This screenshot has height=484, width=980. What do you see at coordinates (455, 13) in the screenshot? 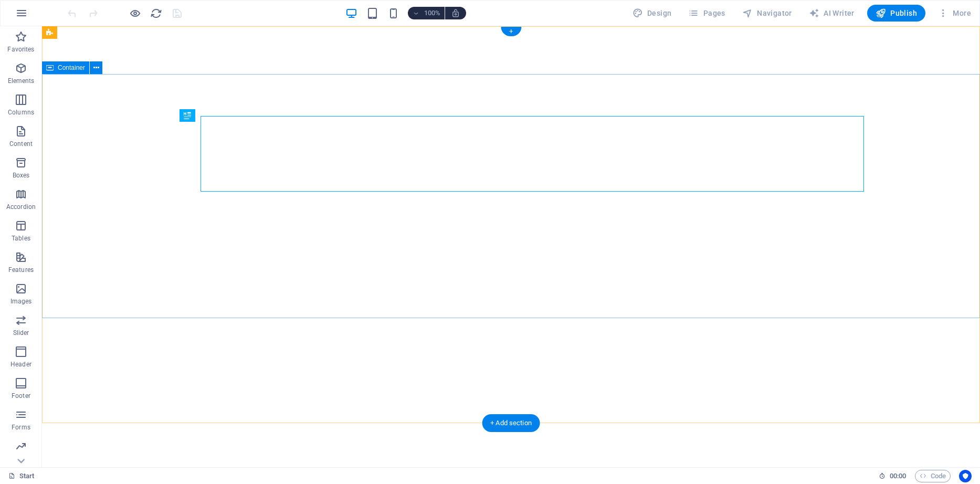
I see `i: On resize automatically adjust zoom level to fit chosen device.` at bounding box center [455, 13].